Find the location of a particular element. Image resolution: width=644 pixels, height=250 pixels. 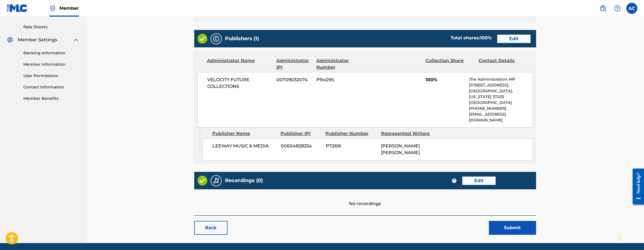

span: Member is located at coordinates (69, 8).